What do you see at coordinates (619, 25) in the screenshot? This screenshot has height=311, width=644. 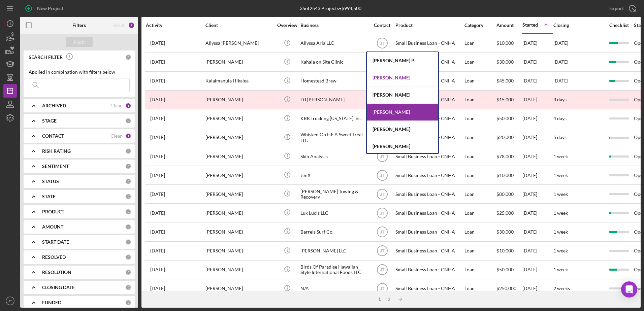 I see `div: Checklist` at bounding box center [619, 25].